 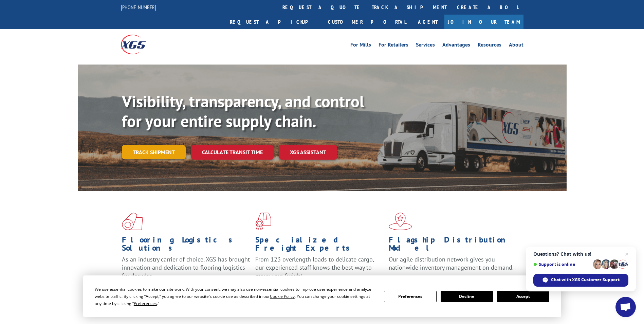 I want to click on img: xgs-icon-flagship-distribution-model-red, so click(x=400, y=221).